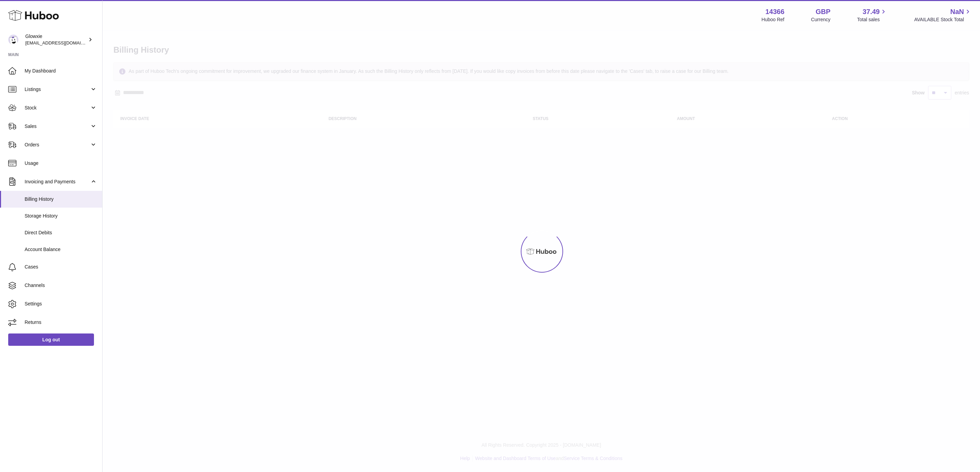 This screenshot has width=980, height=472. What do you see at coordinates (51, 339) in the screenshot?
I see `a: Log out` at bounding box center [51, 339].